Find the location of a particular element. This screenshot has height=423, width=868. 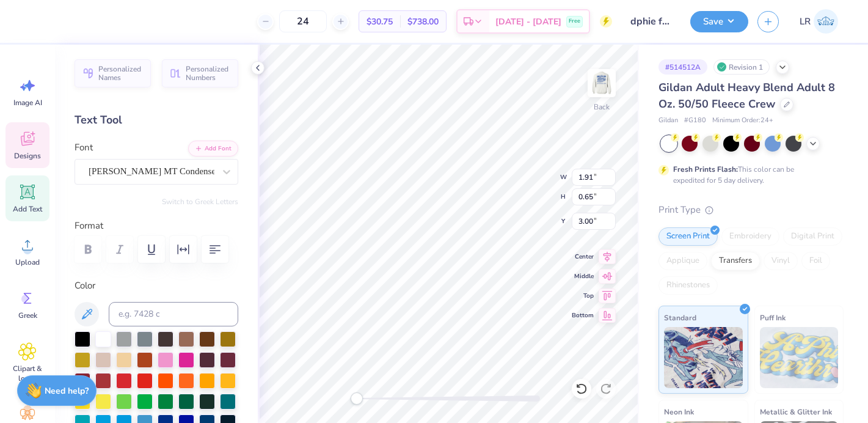

div: Transfers is located at coordinates (735, 261).